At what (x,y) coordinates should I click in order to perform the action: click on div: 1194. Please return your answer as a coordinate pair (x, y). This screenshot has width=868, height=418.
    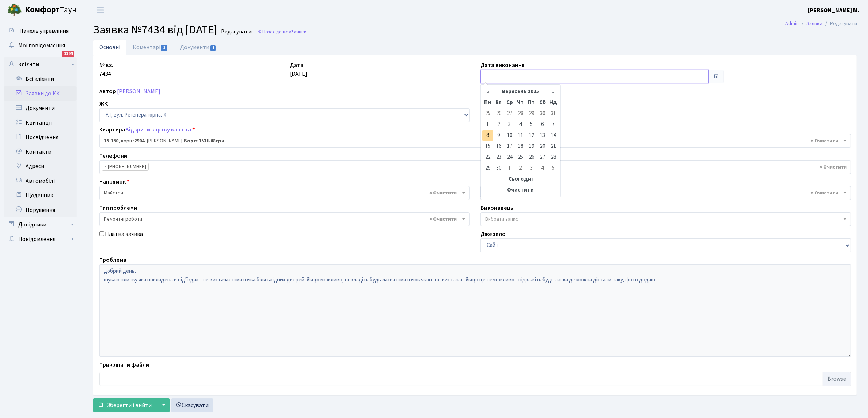
    Looking at the image, I should click on (68, 54).